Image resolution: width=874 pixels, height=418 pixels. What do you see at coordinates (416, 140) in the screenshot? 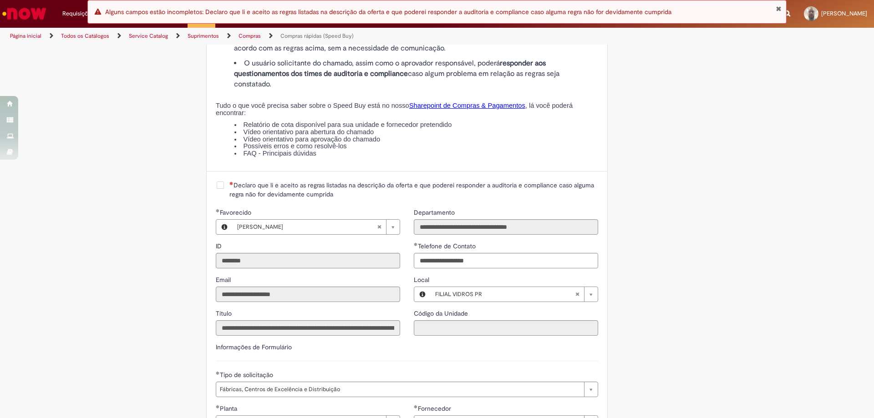
I see `li: Vídeo orientativo para aprovação do chamado` at bounding box center [416, 140].